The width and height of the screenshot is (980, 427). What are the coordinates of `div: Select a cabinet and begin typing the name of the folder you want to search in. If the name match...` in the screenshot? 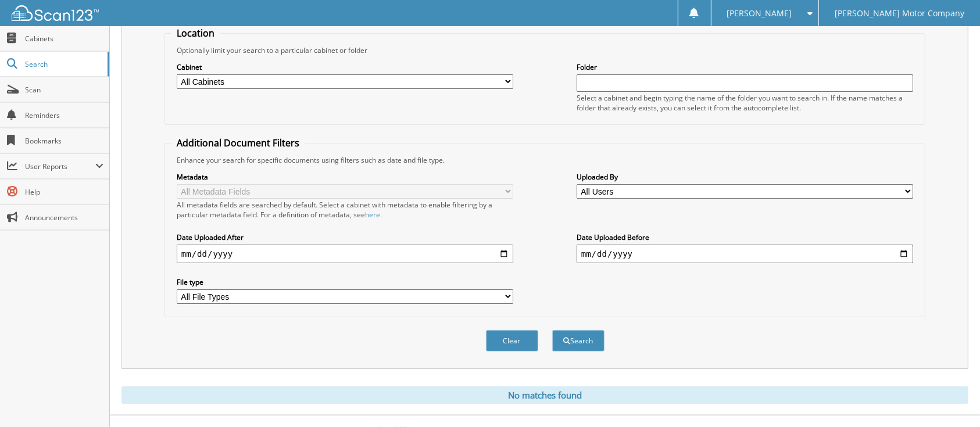 It's located at (744, 103).